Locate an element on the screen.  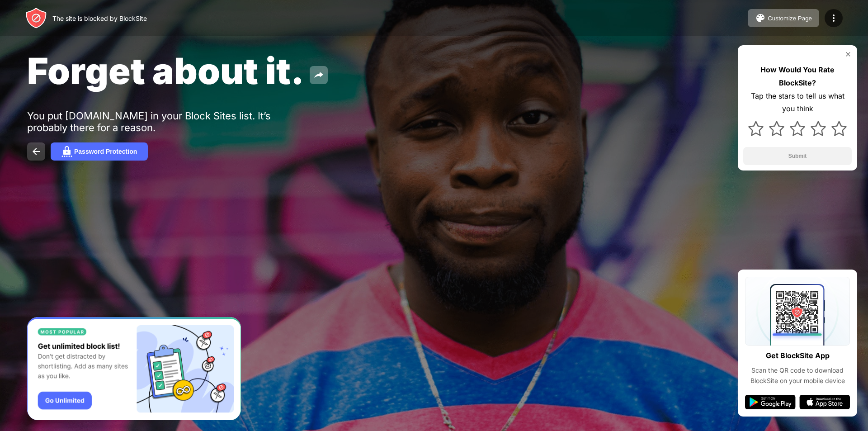
div: Get BlockSite App is located at coordinates (797, 355).